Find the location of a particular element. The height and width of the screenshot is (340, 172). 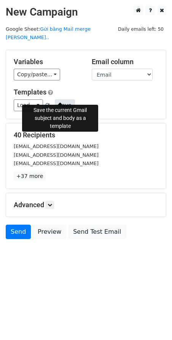

a: Preview is located at coordinates (49, 232).